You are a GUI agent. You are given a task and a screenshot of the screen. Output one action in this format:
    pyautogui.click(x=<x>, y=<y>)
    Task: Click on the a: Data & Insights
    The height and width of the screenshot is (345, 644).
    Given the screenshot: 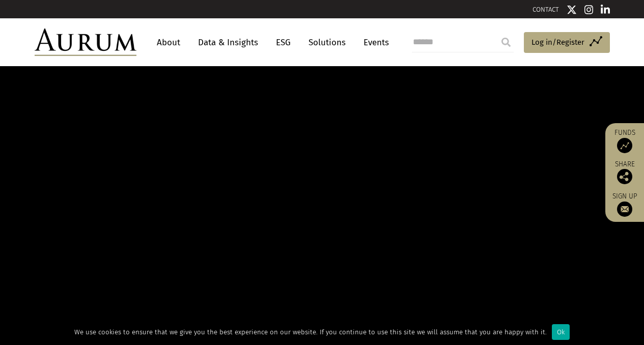 What is the action you would take?
    pyautogui.click(x=228, y=42)
    